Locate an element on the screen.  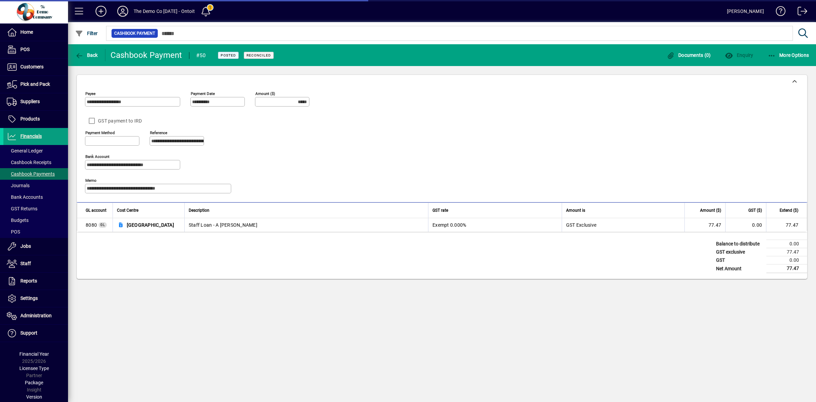
span: Amount ($) is located at coordinates (711, 210).